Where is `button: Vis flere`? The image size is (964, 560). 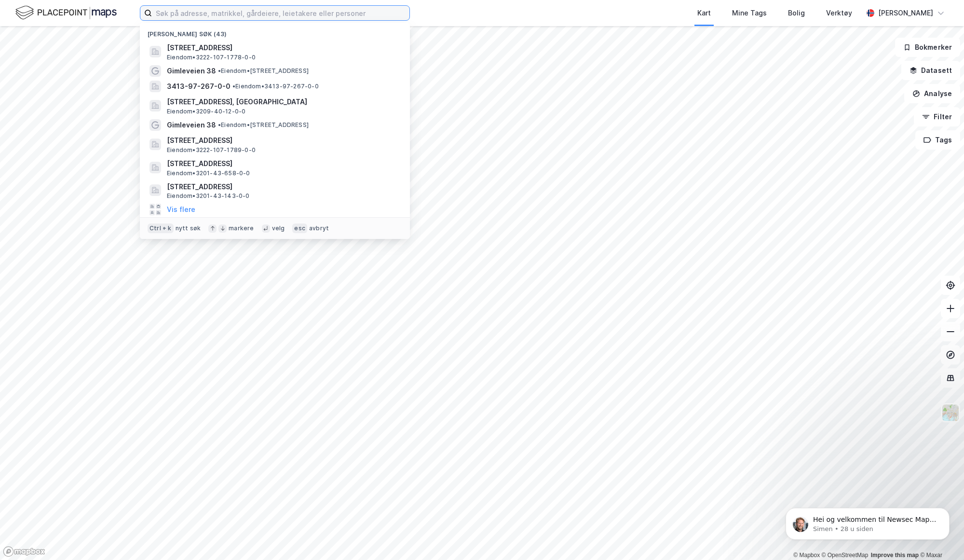
button: Vis flere is located at coordinates (181, 209).